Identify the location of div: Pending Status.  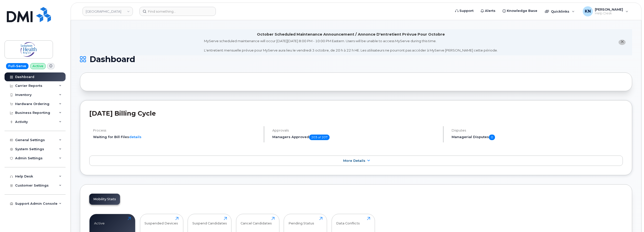
(302, 221).